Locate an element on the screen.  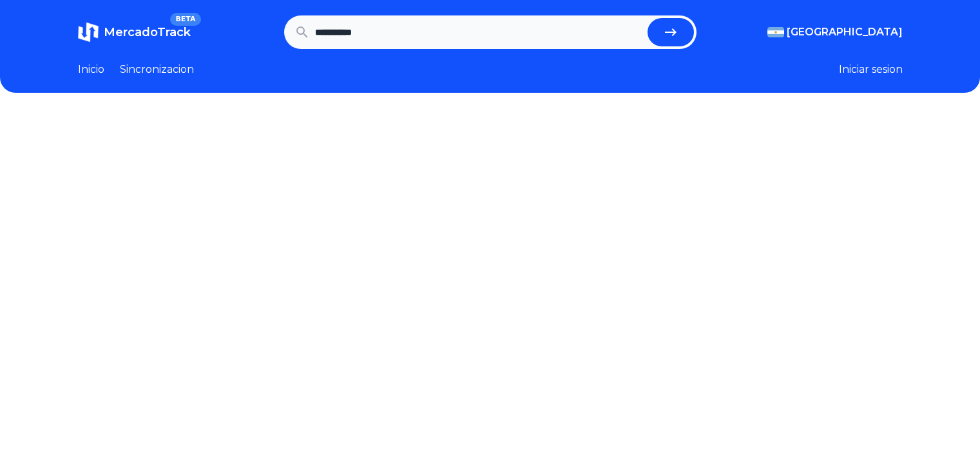
a: Sincronizacion is located at coordinates (157, 69).